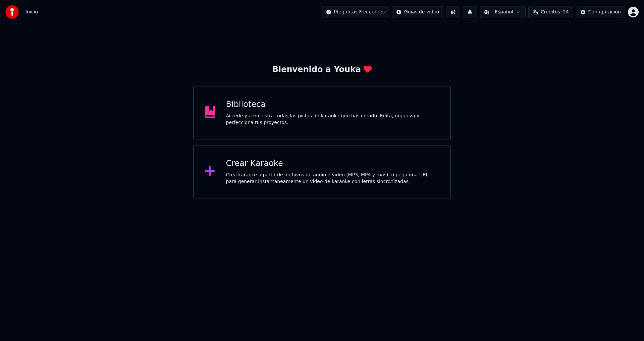  What do you see at coordinates (12, 12) in the screenshot?
I see `img: youka` at bounding box center [12, 12].